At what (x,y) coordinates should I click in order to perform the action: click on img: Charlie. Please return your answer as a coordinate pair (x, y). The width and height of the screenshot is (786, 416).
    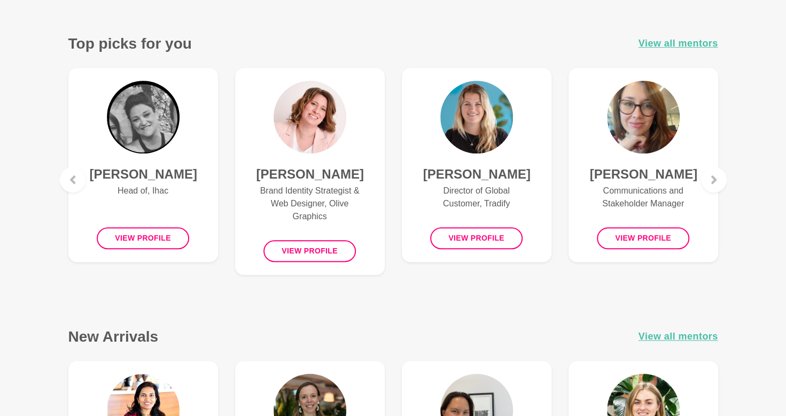
    Looking at the image, I should click on (477, 117).